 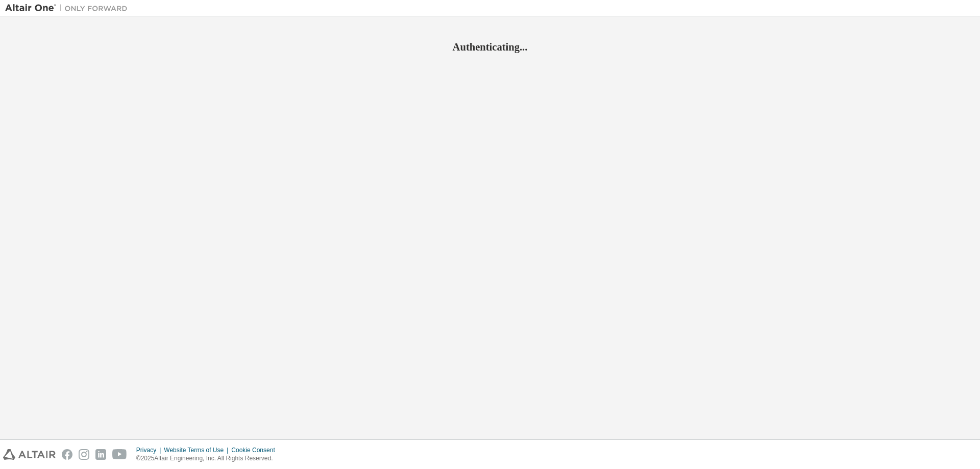 I want to click on div: Privacy, so click(x=150, y=450).